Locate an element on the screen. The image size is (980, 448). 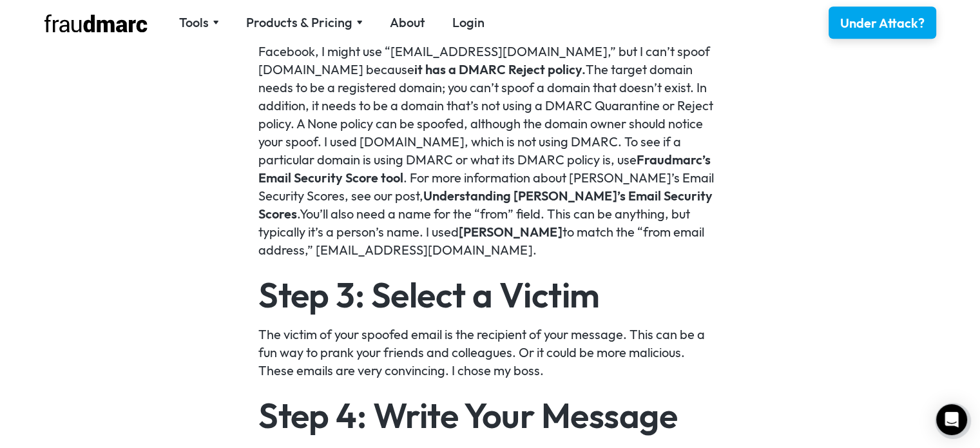
a: About is located at coordinates (407, 22).